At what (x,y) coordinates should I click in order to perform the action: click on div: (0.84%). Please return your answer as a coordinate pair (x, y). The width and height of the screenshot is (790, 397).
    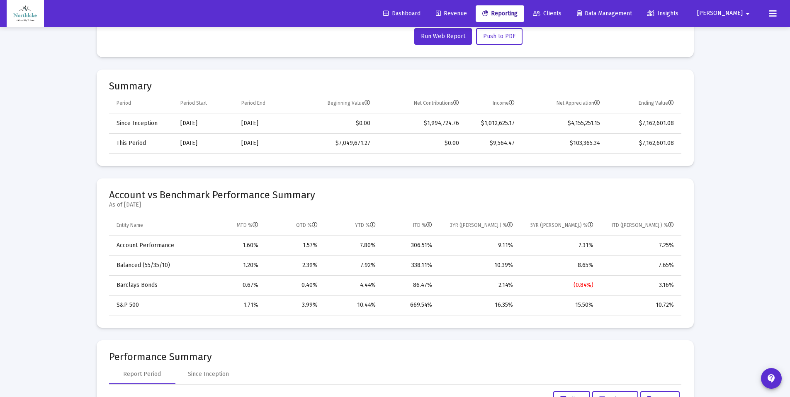
    Looking at the image, I should click on (559, 286).